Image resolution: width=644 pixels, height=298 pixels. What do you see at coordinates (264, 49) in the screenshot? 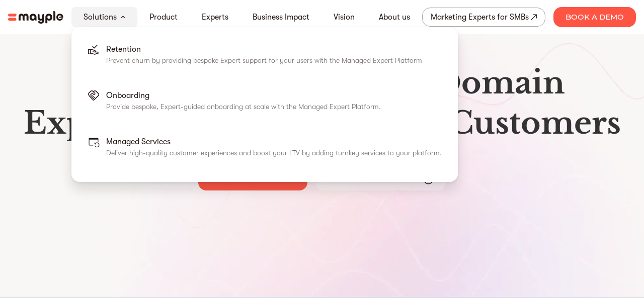
I see `p: Retention` at bounding box center [264, 49].